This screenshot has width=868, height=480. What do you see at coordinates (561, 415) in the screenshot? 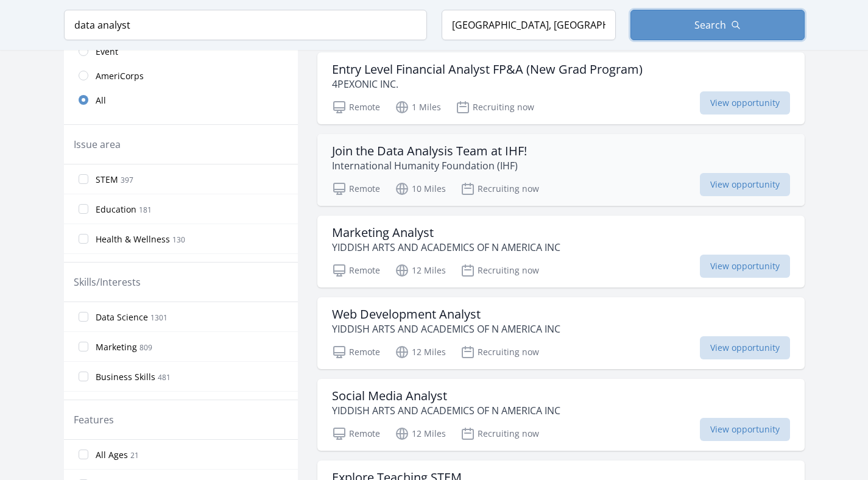
I see `a: Social Media Analyst YIDDISH ARTS AND ACADEMICS OF N AMERICA INC Remote 12 Miles Recruiting now V...` at bounding box center [561, 415].